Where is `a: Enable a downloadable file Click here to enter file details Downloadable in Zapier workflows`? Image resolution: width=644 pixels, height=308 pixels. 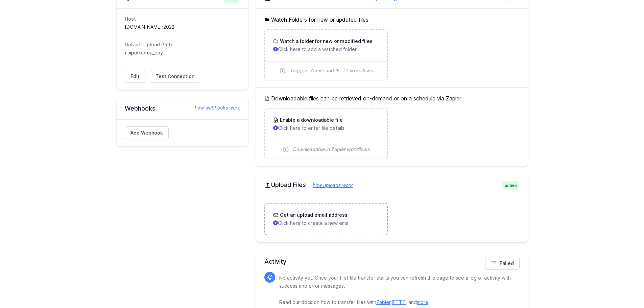
a: Enable a downloadable file Click here to enter file details Downloadable in Zapier workflows is located at coordinates (326, 134).